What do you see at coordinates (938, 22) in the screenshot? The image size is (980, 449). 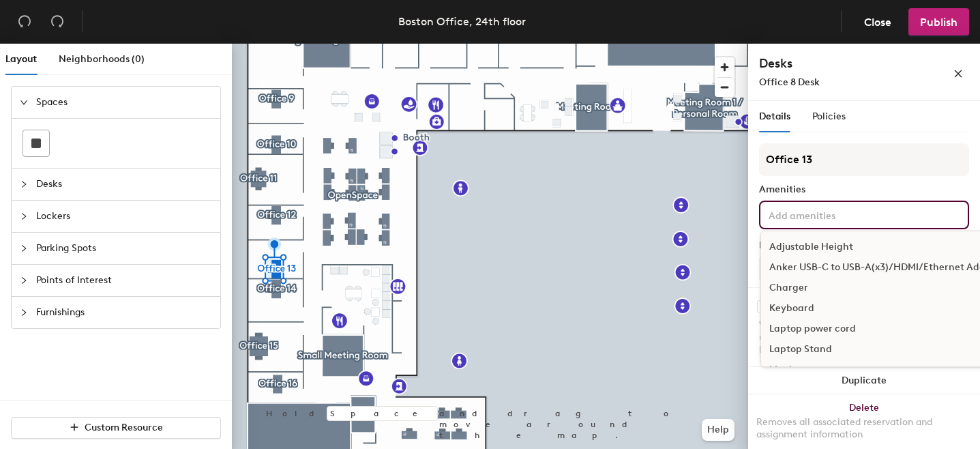 I see `span: Publish` at bounding box center [938, 22].